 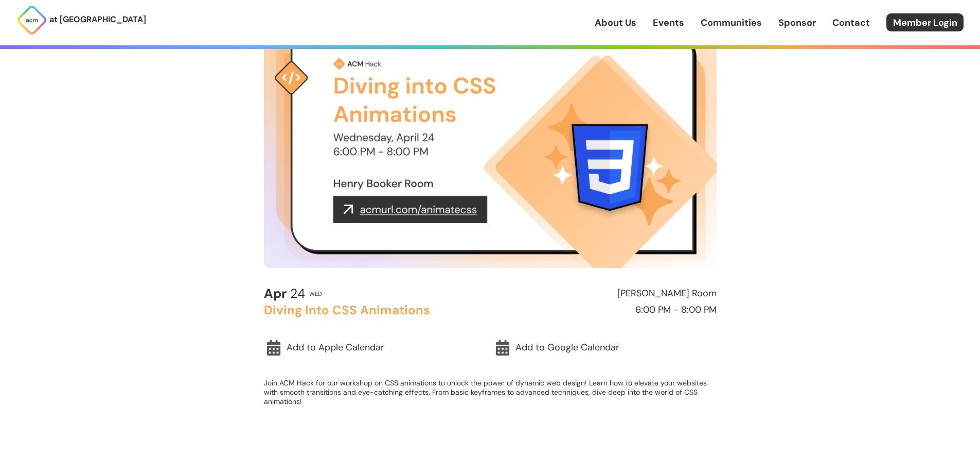 I want to click on a: Add to Apple Calendar, so click(x=376, y=347).